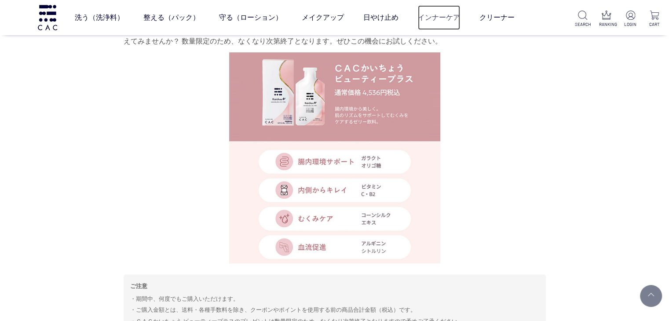 This screenshot has height=321, width=669. Describe the element at coordinates (172, 18) in the screenshot. I see `a: 整える（パック）` at that location.